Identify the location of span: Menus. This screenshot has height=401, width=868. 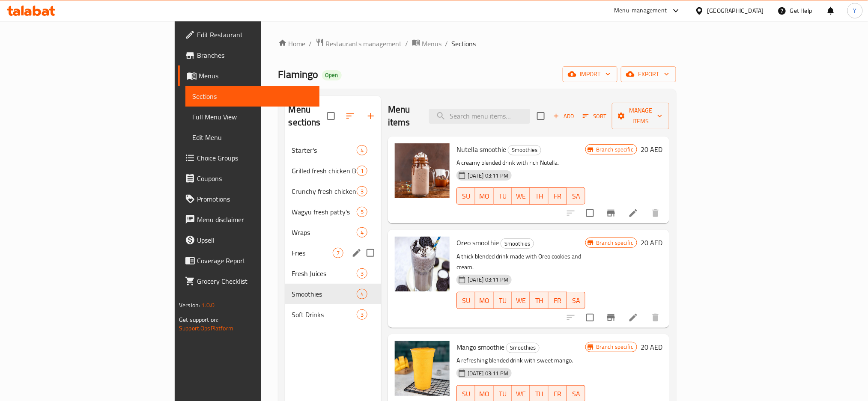
(432, 44).